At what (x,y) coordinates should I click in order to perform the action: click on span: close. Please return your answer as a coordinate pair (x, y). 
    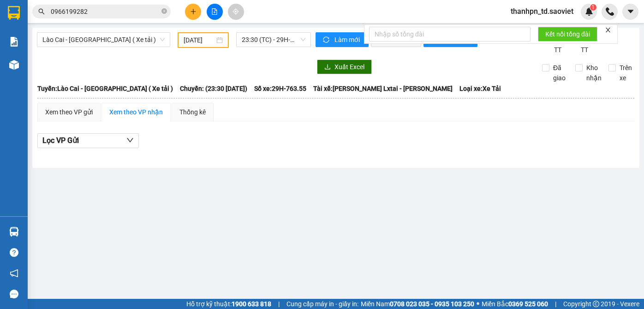
    Looking at the image, I should click on (608, 30).